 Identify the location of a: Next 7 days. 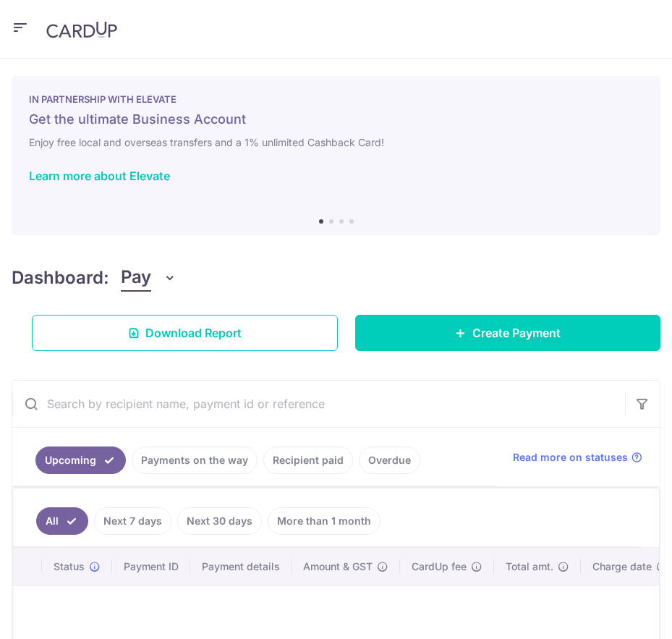
(132, 521).